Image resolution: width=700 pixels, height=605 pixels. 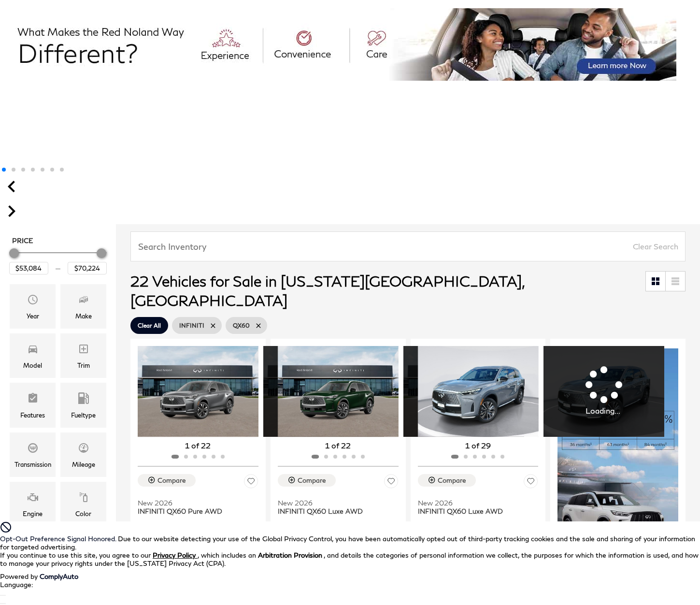 I want to click on div: Features, so click(x=33, y=415).